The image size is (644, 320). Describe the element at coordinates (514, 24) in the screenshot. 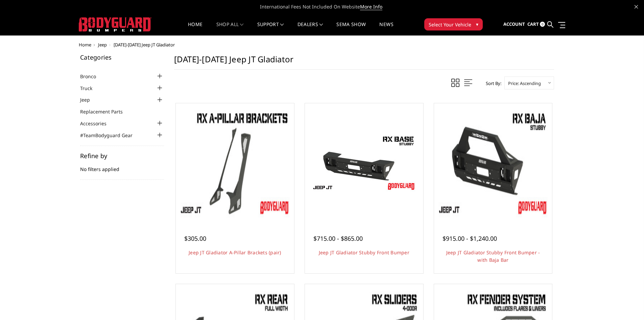

I see `span: Account` at that location.